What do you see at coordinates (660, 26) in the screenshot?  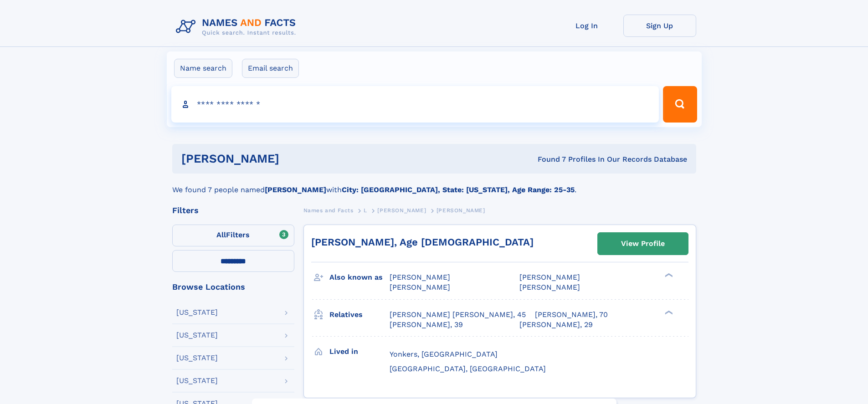 I see `a: Sign Up` at bounding box center [660, 26].